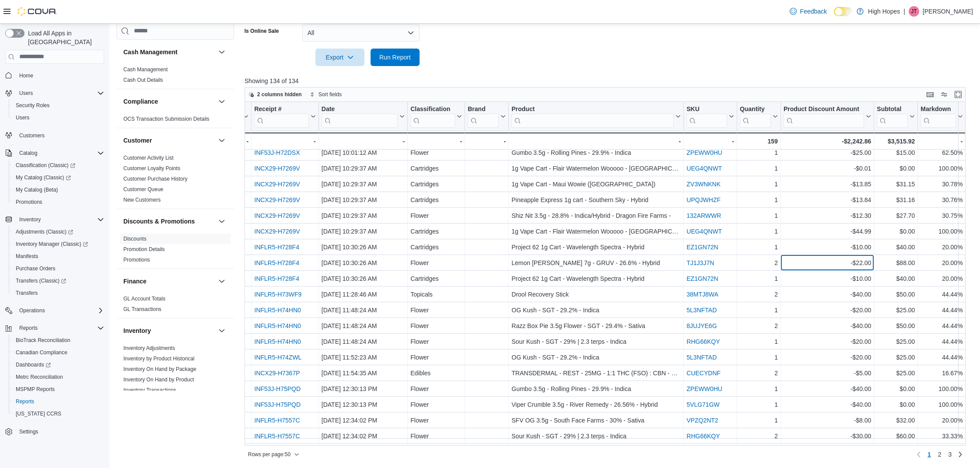 Image resolution: width=980 pixels, height=468 pixels. I want to click on span: Catalog, so click(28, 153).